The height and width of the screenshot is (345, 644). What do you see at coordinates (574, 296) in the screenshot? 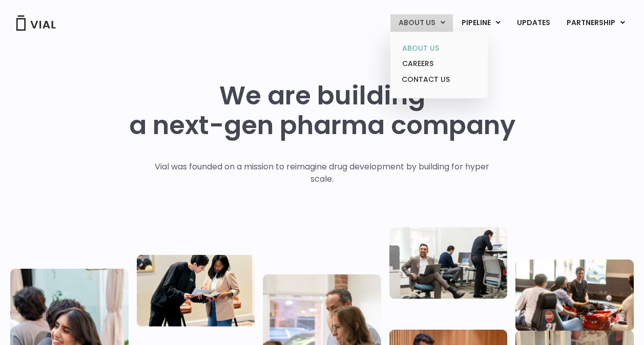
I see `img: Group of people playing whirlyball` at bounding box center [574, 296].